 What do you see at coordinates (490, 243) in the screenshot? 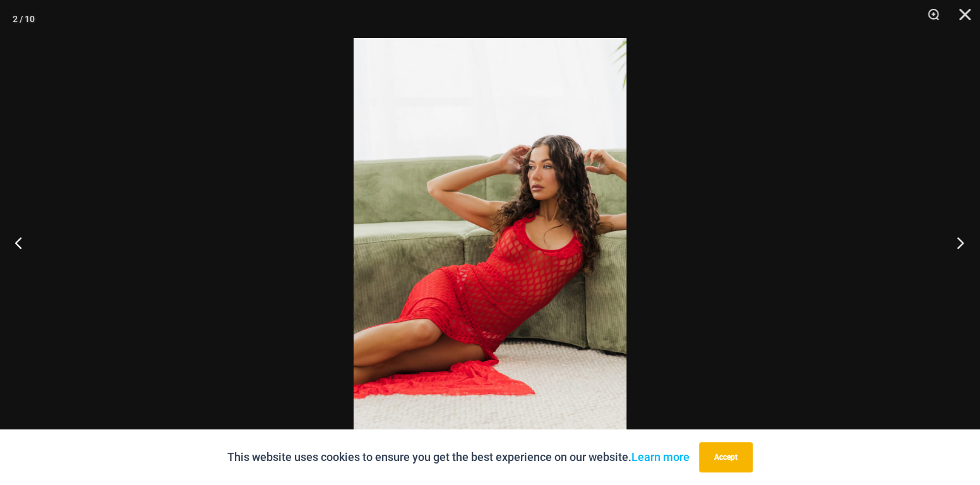
I see `img: Sometimes Red 587 Dress 09` at bounding box center [490, 243].